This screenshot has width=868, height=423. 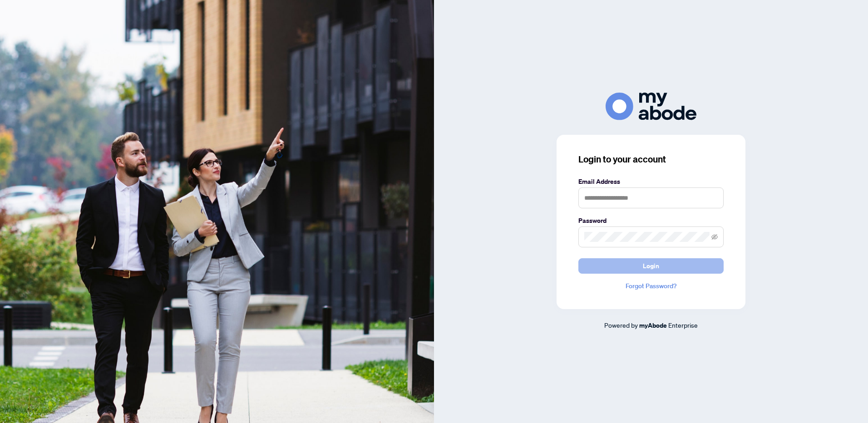 I want to click on span: Enterprise, so click(x=683, y=325).